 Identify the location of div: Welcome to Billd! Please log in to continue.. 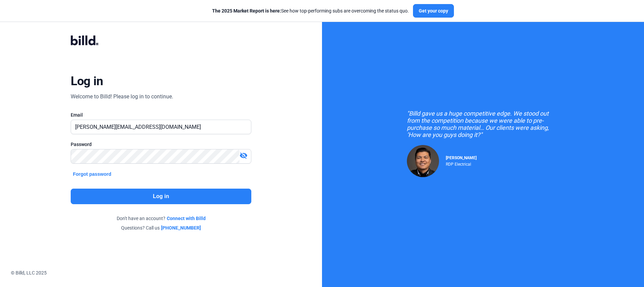
(122, 97).